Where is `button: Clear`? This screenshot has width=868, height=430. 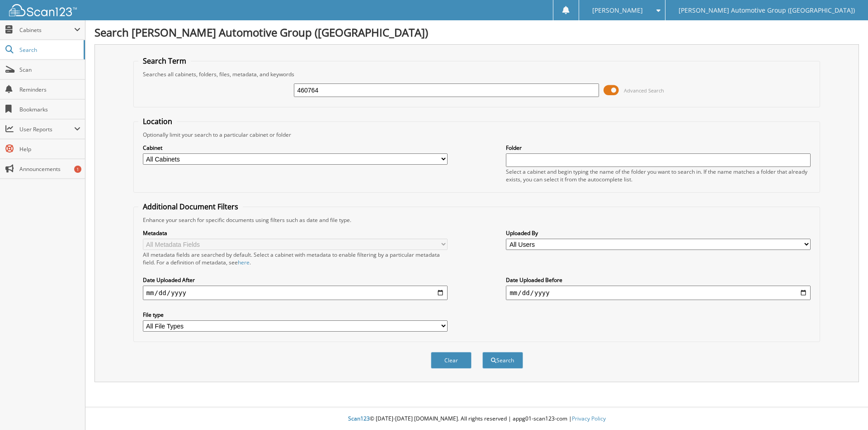
button: Clear is located at coordinates (451, 360).